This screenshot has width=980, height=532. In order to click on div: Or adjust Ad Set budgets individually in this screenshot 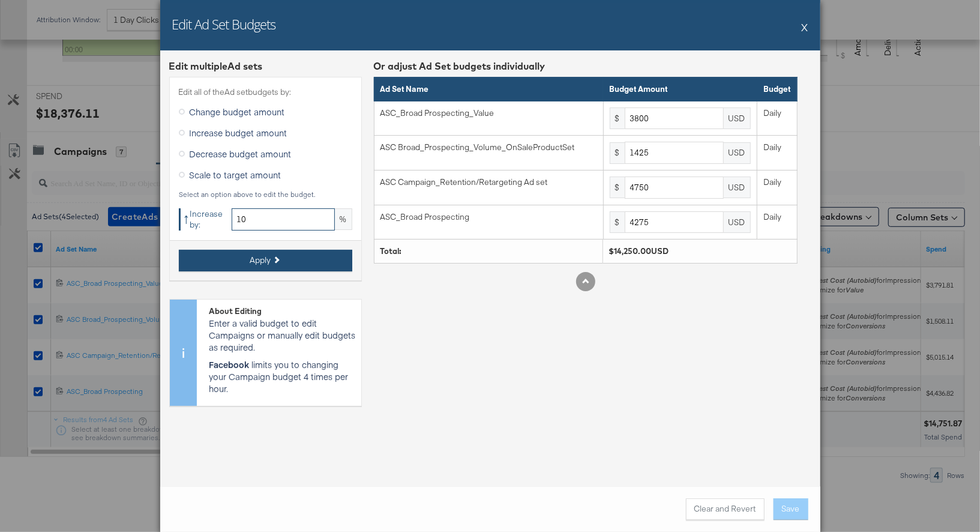, I will do `click(586, 66)`.